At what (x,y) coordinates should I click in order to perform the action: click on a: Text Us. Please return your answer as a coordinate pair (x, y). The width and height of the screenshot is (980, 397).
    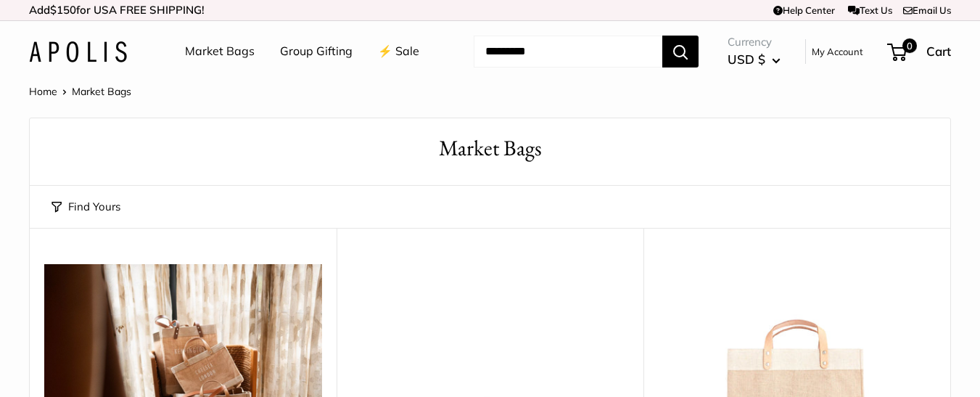
    Looking at the image, I should click on (870, 10).